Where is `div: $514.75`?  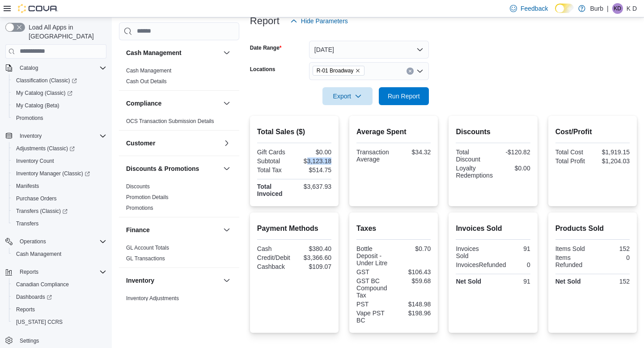 div: $514.75 is located at coordinates (313, 170).